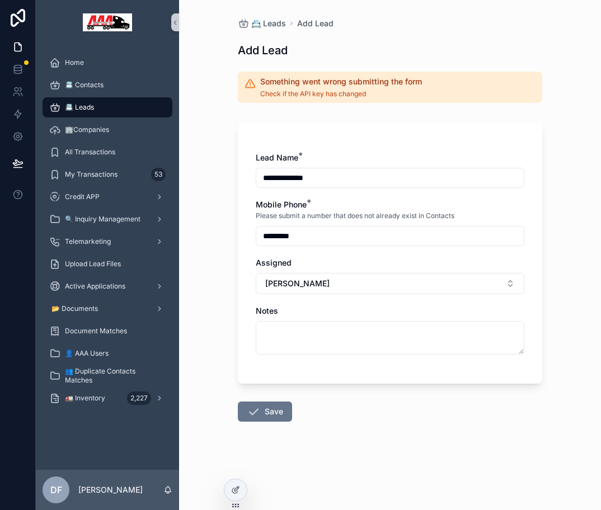 The height and width of the screenshot is (510, 601). I want to click on img: App logo, so click(107, 22).